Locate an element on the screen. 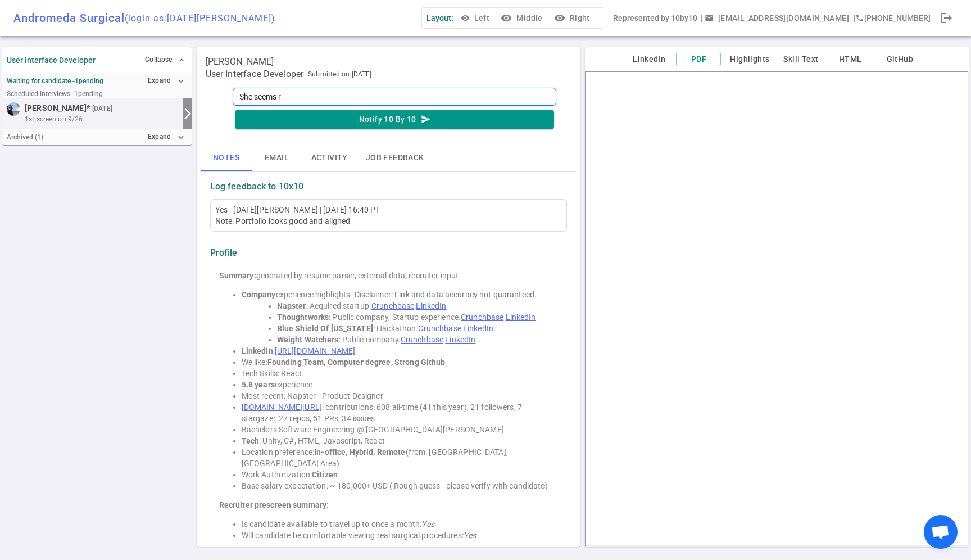 This screenshot has width=971, height=560. li: : Acquired startup. is located at coordinates (417, 306).